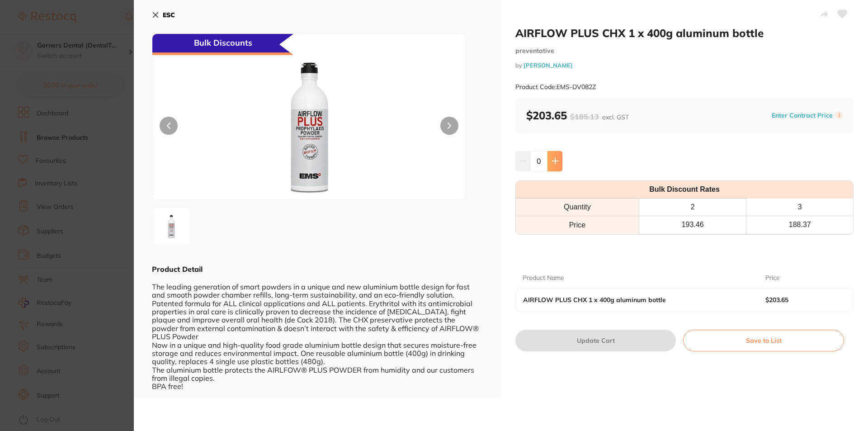 This screenshot has height=431, width=868. What do you see at coordinates (544, 279) in the screenshot?
I see `p: Product Name` at bounding box center [544, 279].